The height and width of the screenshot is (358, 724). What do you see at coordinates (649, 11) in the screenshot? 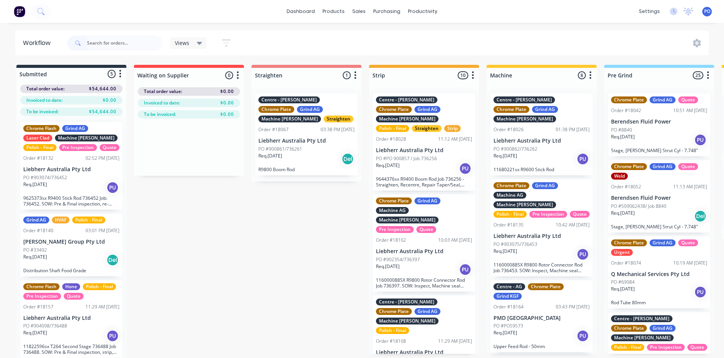
I see `div: settings` at bounding box center [649, 11].